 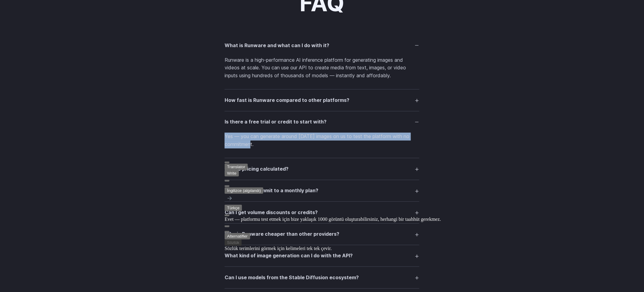 I want to click on h3: What is Runware and what can I do with it?, so click(x=277, y=46).